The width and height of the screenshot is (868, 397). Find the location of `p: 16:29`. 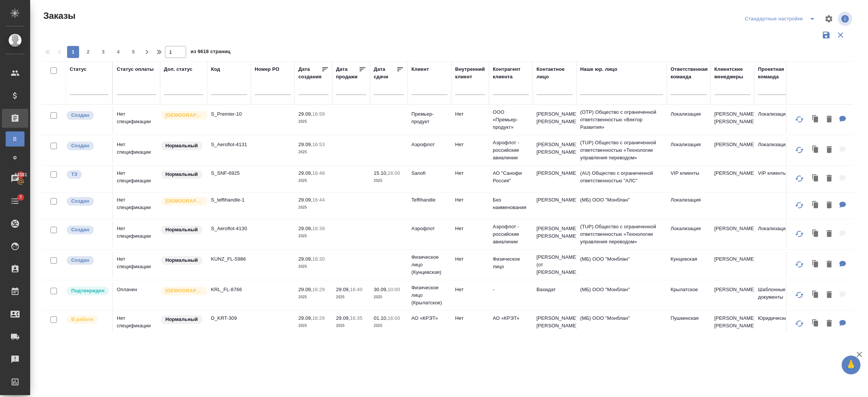

p: 16:29 is located at coordinates (318, 317).